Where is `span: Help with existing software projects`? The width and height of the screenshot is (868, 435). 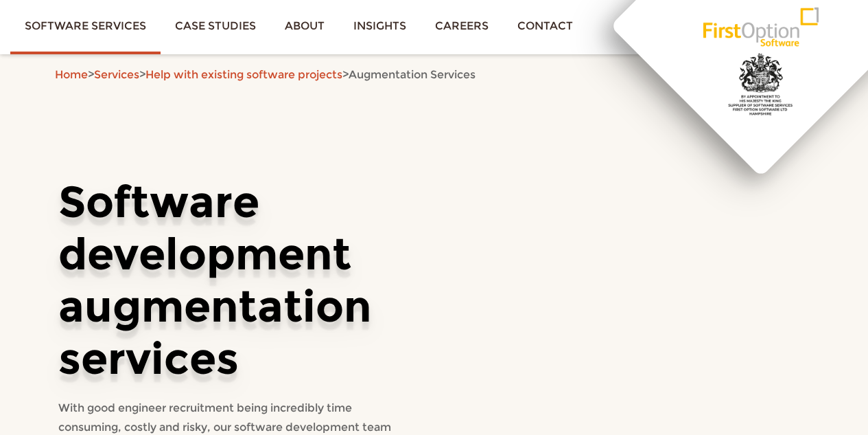 span: Help with existing software projects is located at coordinates (244, 74).